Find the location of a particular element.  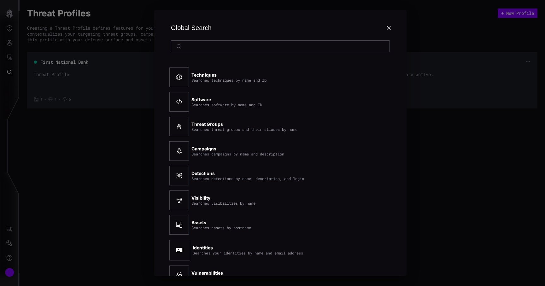

div: Searches techniques by name and ID is located at coordinates (229, 80).